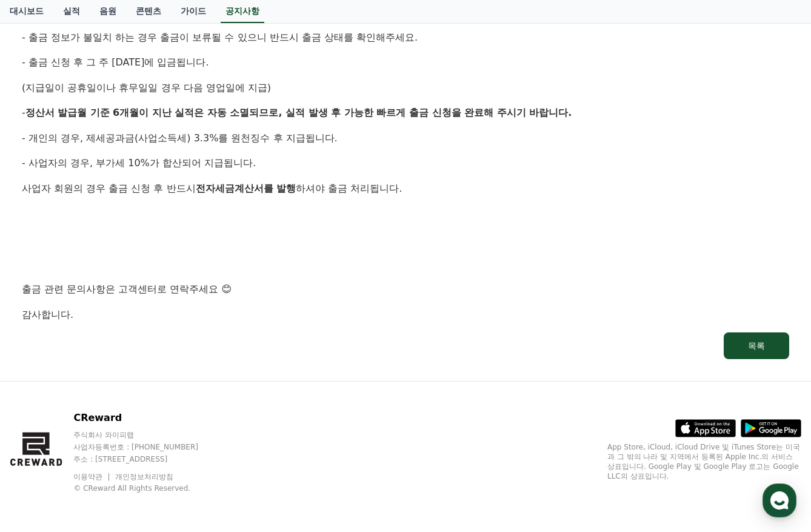 The image size is (811, 532). What do you see at coordinates (118, 399) in the screenshot?
I see `a: 대화` at bounding box center [118, 399].